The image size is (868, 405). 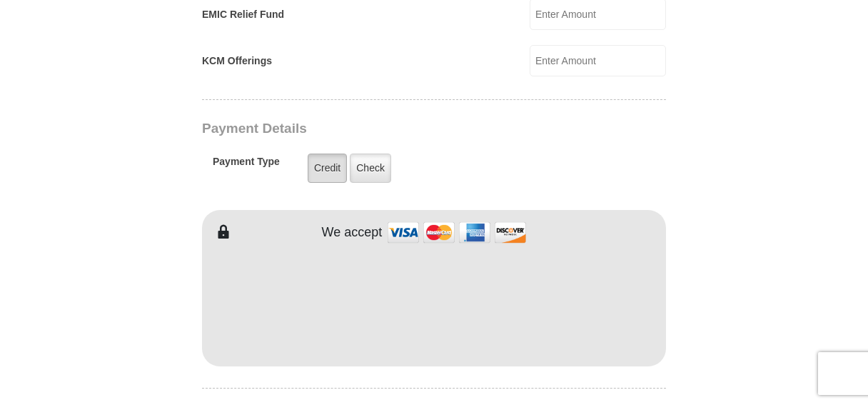 I want to click on label: EMIC Relief Fund, so click(x=243, y=14).